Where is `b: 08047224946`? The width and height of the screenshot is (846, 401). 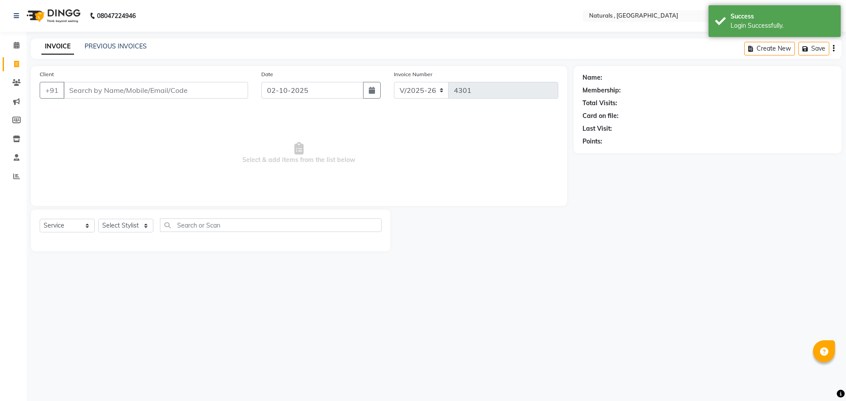 b: 08047224946 is located at coordinates (116, 16).